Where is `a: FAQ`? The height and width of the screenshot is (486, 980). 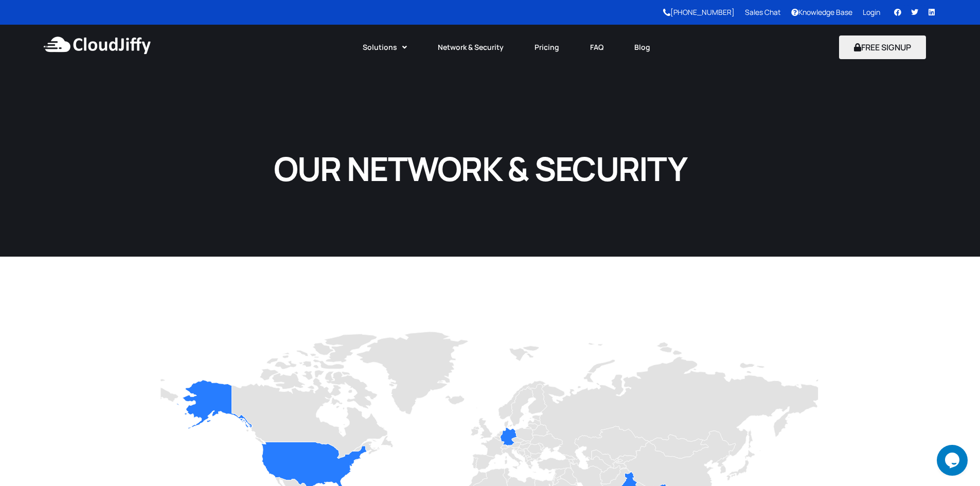
a: FAQ is located at coordinates (597, 47).